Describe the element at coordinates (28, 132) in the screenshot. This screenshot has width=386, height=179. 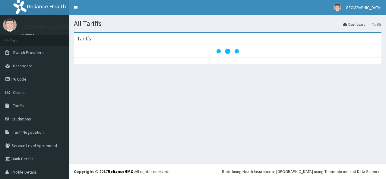
I see `span: Tariff Negotiation` at that location.